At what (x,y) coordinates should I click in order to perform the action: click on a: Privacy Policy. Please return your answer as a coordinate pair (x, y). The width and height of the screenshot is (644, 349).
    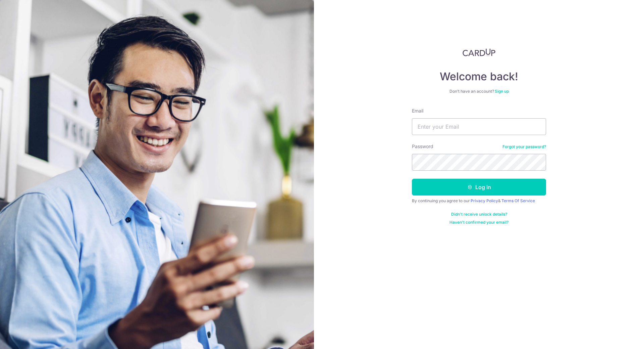
    Looking at the image, I should click on (484, 200).